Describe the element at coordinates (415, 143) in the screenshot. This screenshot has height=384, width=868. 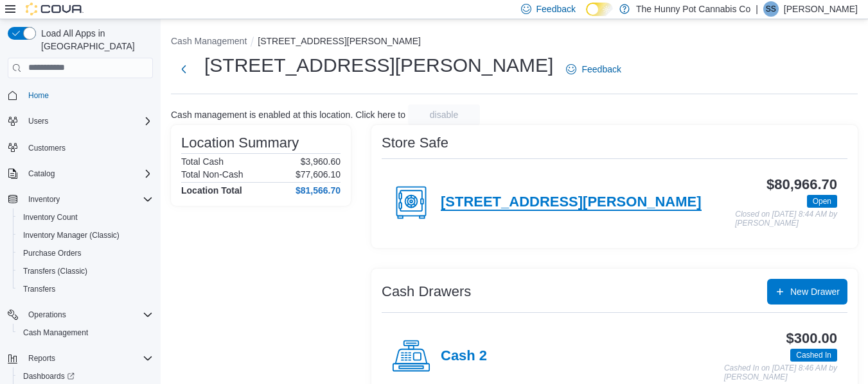
I see `h3: Store Safe` at that location.